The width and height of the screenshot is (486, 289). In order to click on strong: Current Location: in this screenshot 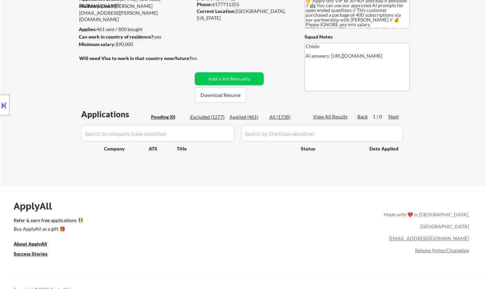, I will do `click(216, 11)`.